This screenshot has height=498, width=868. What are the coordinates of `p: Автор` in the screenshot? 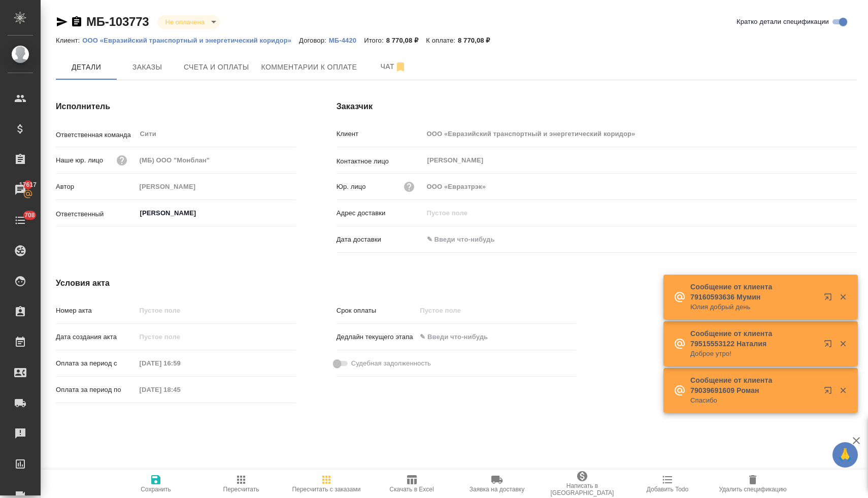 It's located at (96, 187).